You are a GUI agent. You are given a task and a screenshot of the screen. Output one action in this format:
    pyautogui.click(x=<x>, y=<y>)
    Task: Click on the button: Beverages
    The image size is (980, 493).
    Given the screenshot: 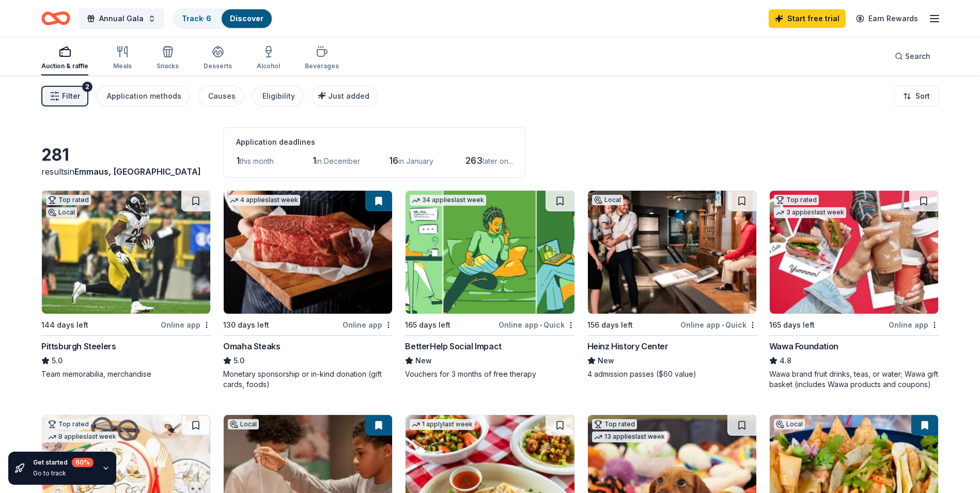 What is the action you would take?
    pyautogui.click(x=322, y=59)
    